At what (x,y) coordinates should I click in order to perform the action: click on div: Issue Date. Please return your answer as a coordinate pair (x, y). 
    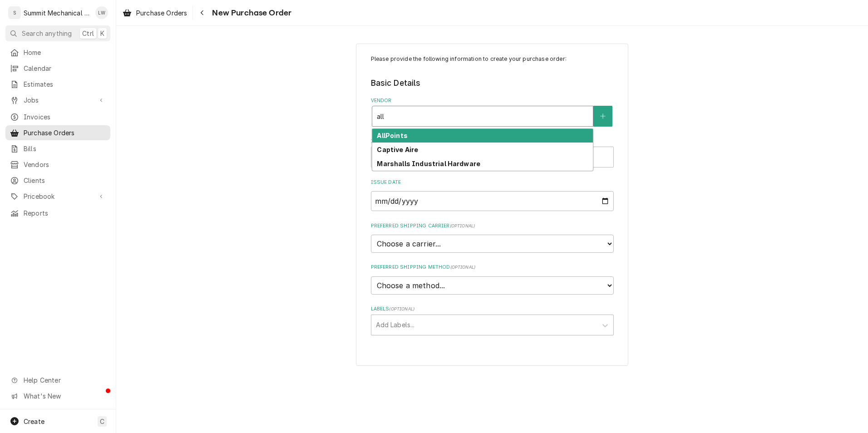
    Looking at the image, I should click on (492, 195).